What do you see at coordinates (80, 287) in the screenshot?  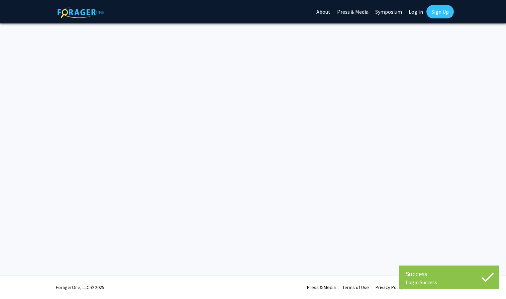 I see `div: ForagerOne, LLC © 2025` at bounding box center [80, 287].